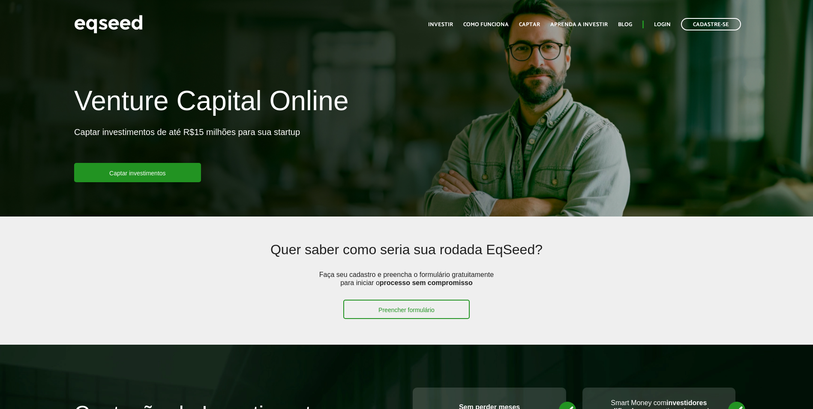 The image size is (813, 409). What do you see at coordinates (108, 24) in the screenshot?
I see `img: EqSeed` at bounding box center [108, 24].